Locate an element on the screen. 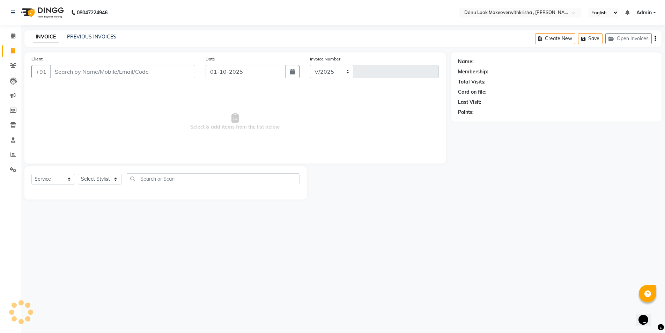 Image resolution: width=665 pixels, height=333 pixels. label: Client is located at coordinates (37, 59).